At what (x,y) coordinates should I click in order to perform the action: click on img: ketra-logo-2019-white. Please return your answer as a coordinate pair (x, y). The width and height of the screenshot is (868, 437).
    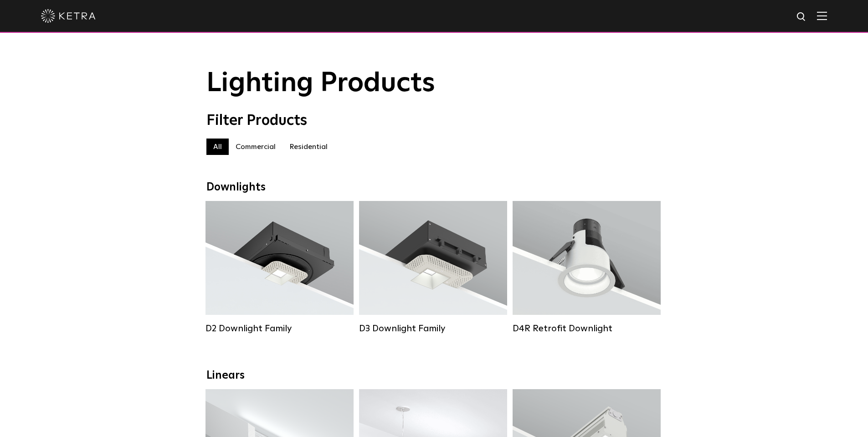
    Looking at the image, I should click on (69, 16).